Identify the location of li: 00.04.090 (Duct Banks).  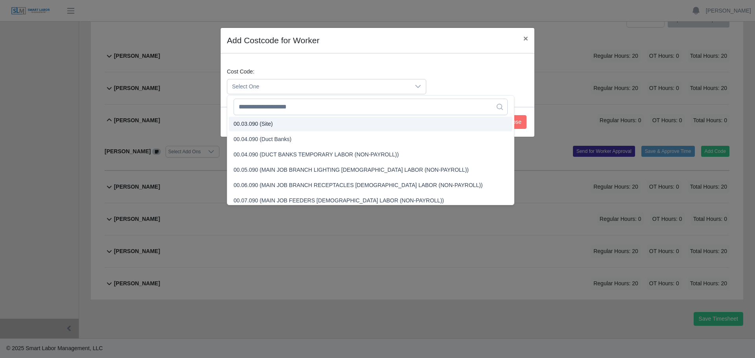
(371, 139).